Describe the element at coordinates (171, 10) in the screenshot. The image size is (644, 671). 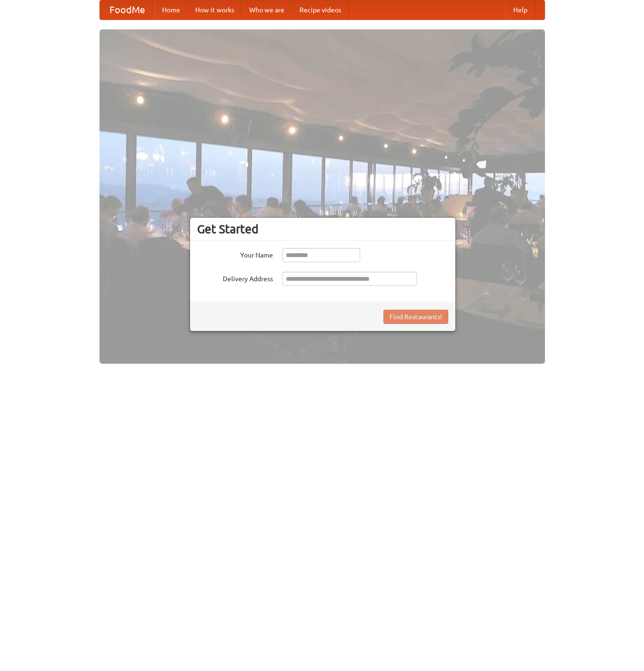
I see `a: Home` at that location.